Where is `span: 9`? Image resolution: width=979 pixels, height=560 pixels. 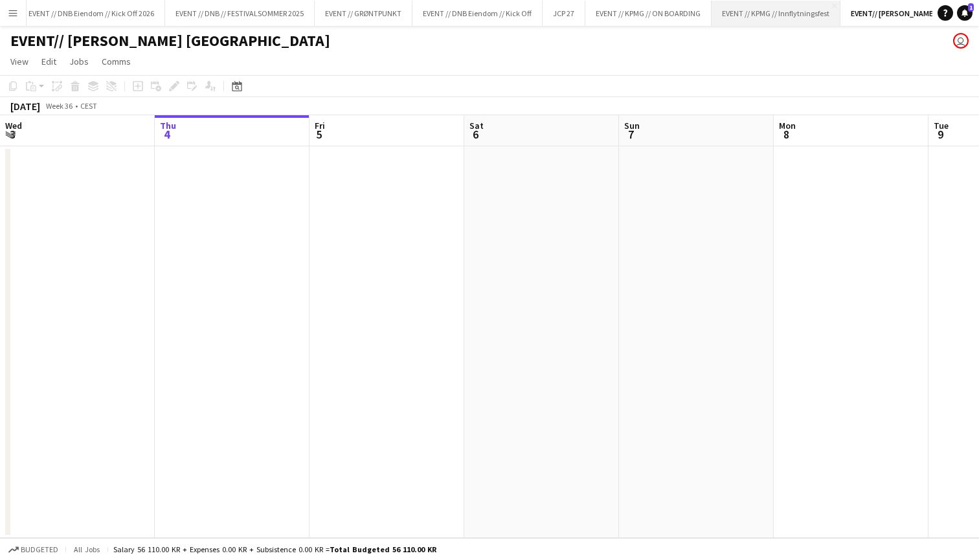
span: 9 is located at coordinates (940, 134).